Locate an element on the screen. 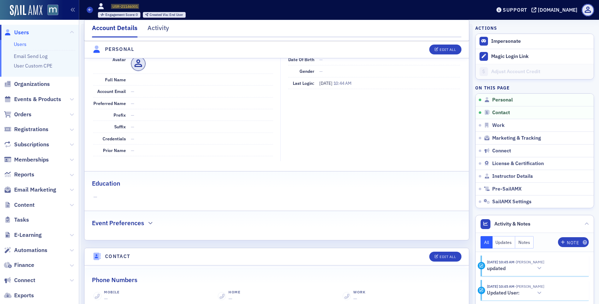  a: Connect is located at coordinates (19, 280).